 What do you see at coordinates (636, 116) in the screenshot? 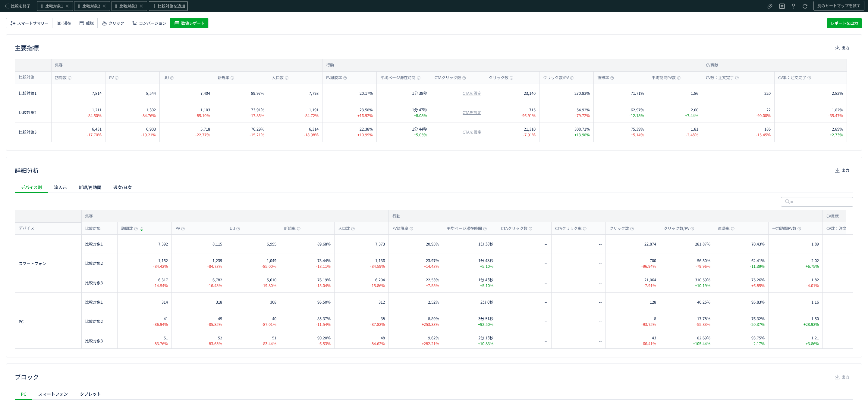
I see `p: -12.18%` at bounding box center [636, 116].